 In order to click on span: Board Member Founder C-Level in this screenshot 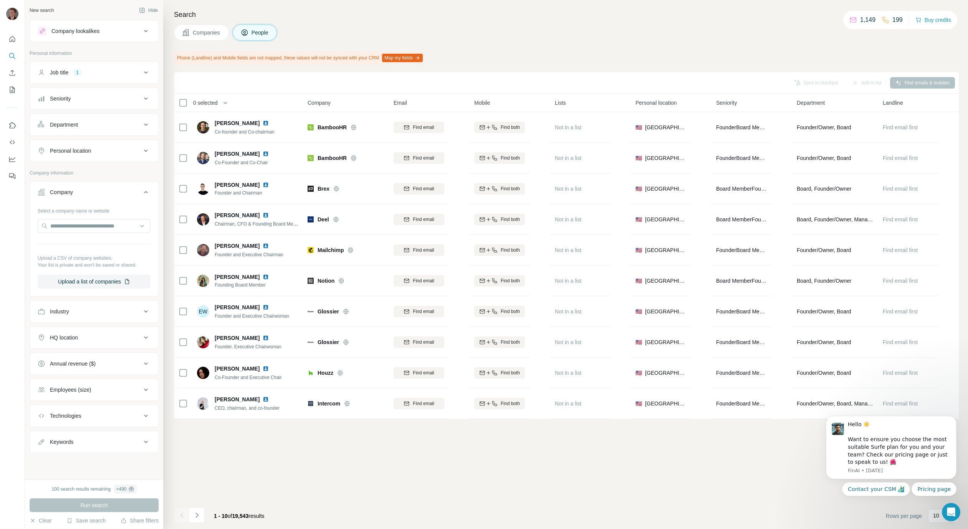, I will do `click(753, 220)`.